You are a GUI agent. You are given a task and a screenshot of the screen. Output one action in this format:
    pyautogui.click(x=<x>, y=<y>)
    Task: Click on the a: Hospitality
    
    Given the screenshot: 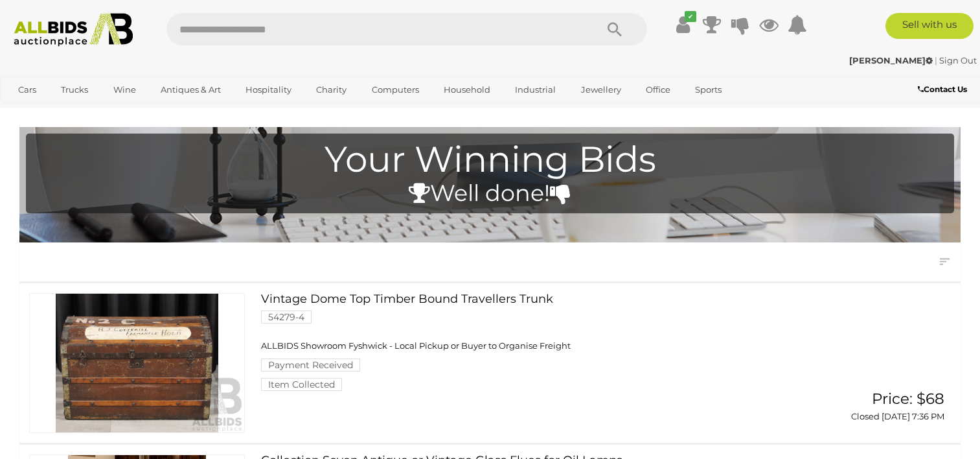 What is the action you would take?
    pyautogui.click(x=268, y=90)
    